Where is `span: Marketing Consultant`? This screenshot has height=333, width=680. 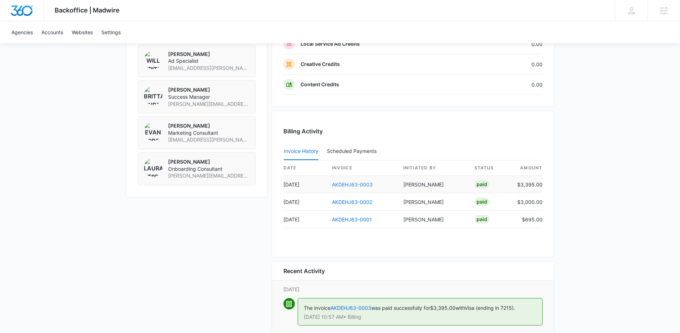
span: Marketing Consultant is located at coordinates (209, 133).